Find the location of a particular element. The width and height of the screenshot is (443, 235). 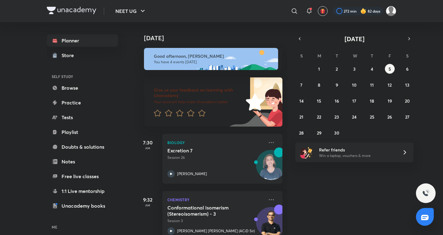

button: September 18, 2025 is located at coordinates (372, 101).